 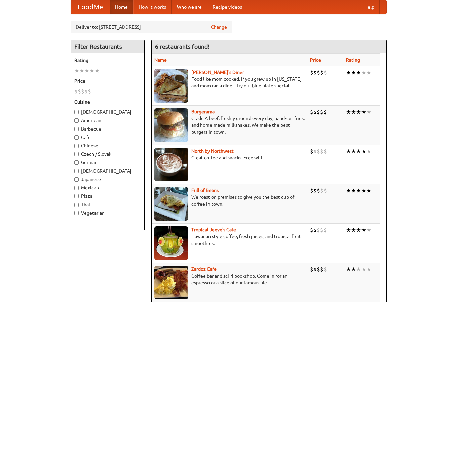 I want to click on b: North by Northwest, so click(x=212, y=151).